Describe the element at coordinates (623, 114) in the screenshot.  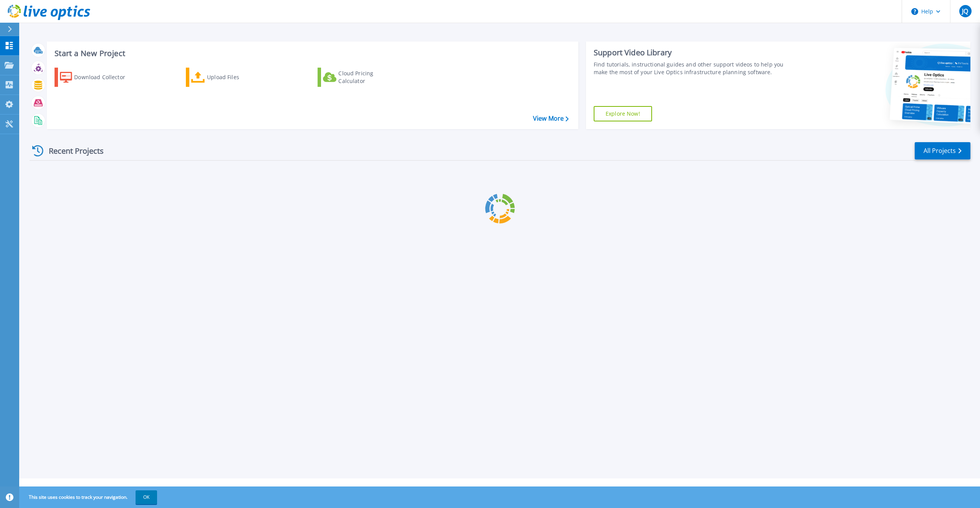
I see `a: Explore Now!` at that location.